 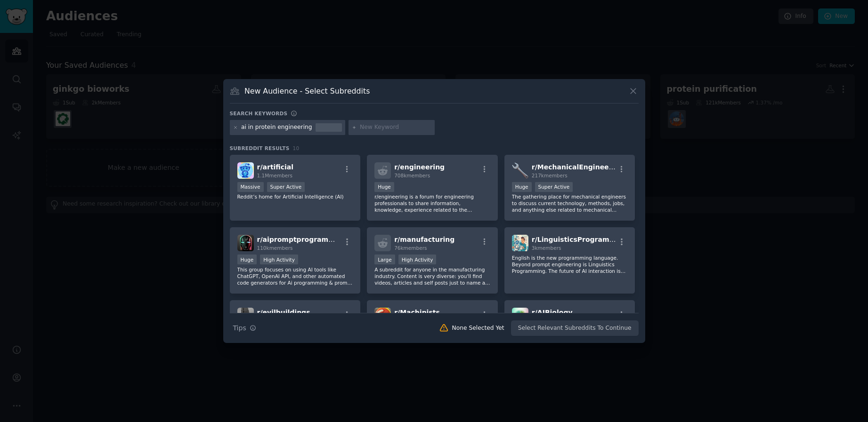 What do you see at coordinates (240, 328) in the screenshot?
I see `span: Tips` at bounding box center [240, 328].